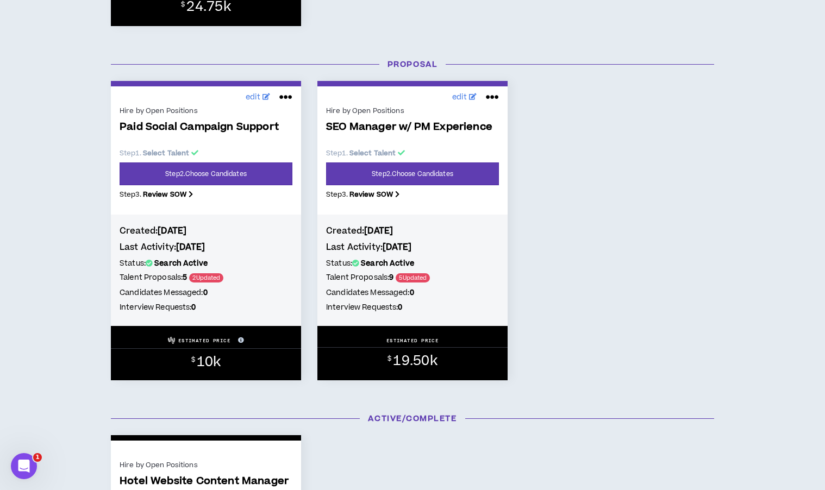  I want to click on span: 5 Updated, so click(413, 278).